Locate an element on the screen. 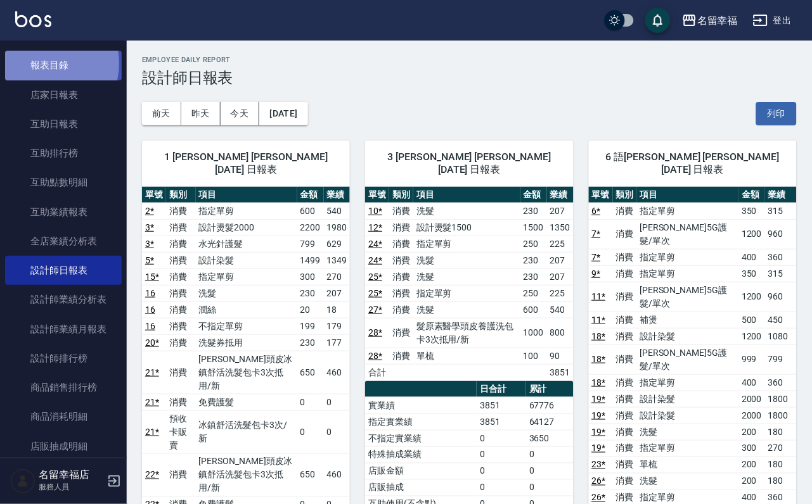 This screenshot has width=812, height=504. button: 昨天 is located at coordinates (201, 114).